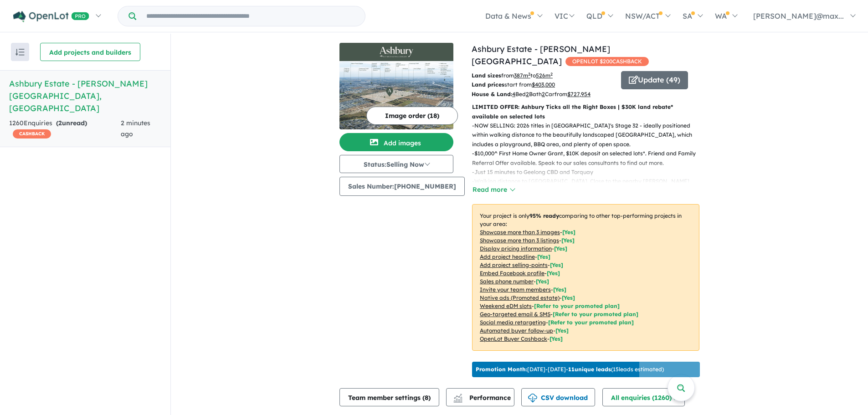 The width and height of the screenshot is (868, 415). Describe the element at coordinates (427, 397) in the screenshot. I see `span: 8` at that location.